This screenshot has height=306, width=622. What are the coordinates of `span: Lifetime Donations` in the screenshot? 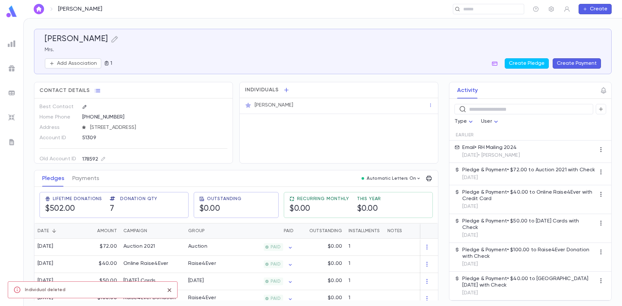 It's located at (77, 199).